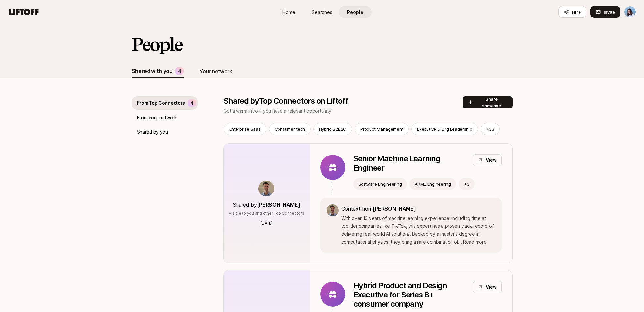 This screenshot has width=644, height=312. What do you see at coordinates (380, 184) in the screenshot?
I see `p: Software Engineering` at bounding box center [380, 184].